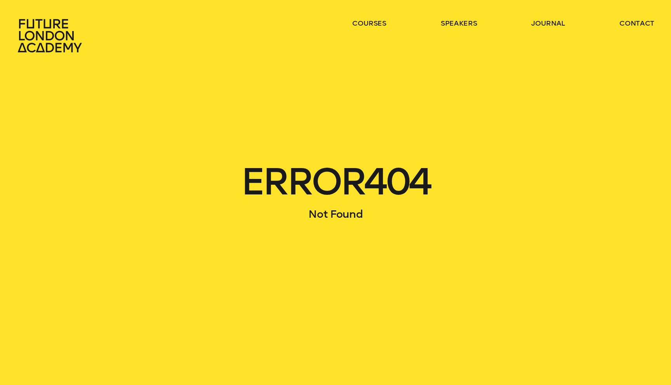 This screenshot has width=671, height=385. What do you see at coordinates (335, 182) in the screenshot?
I see `h1: ERROR 404` at bounding box center [335, 182].